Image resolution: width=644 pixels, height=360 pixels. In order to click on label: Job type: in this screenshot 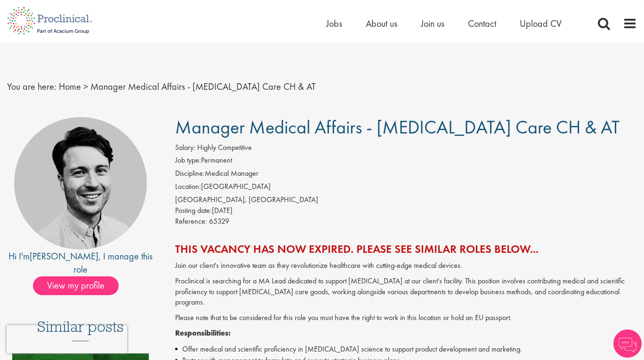, I will do `click(188, 161)`.